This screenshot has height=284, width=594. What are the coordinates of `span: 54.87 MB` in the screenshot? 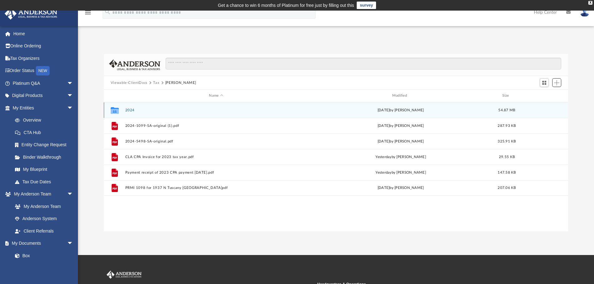 It's located at (507, 110).